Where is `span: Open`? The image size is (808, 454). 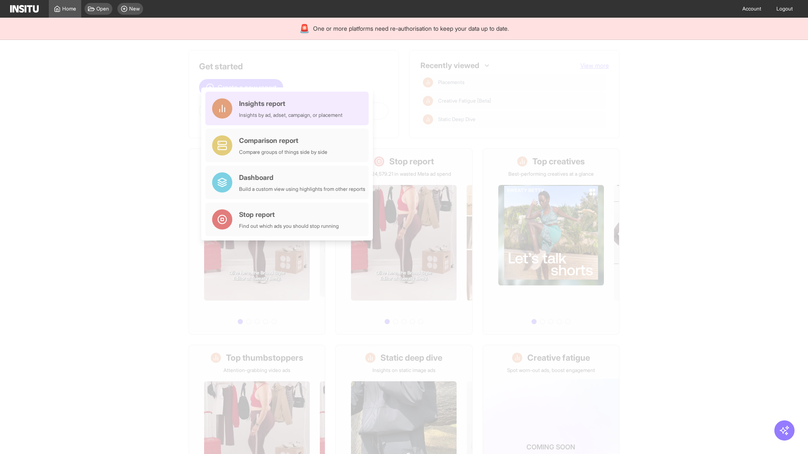 span: Open is located at coordinates (103, 9).